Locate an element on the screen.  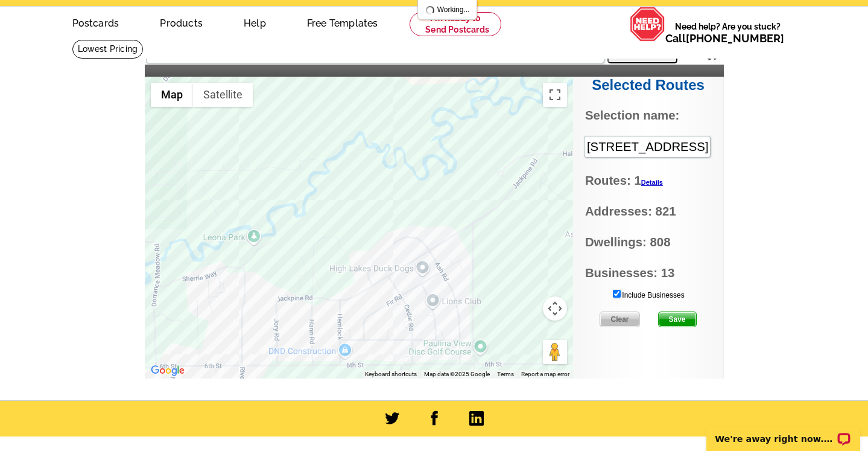
label: Selection name: is located at coordinates (632, 115).